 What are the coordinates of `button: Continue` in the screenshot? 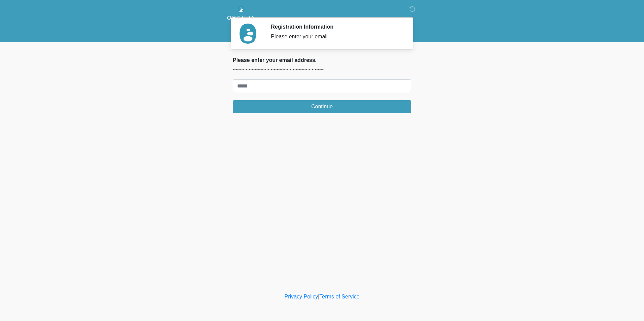 It's located at (322, 107).